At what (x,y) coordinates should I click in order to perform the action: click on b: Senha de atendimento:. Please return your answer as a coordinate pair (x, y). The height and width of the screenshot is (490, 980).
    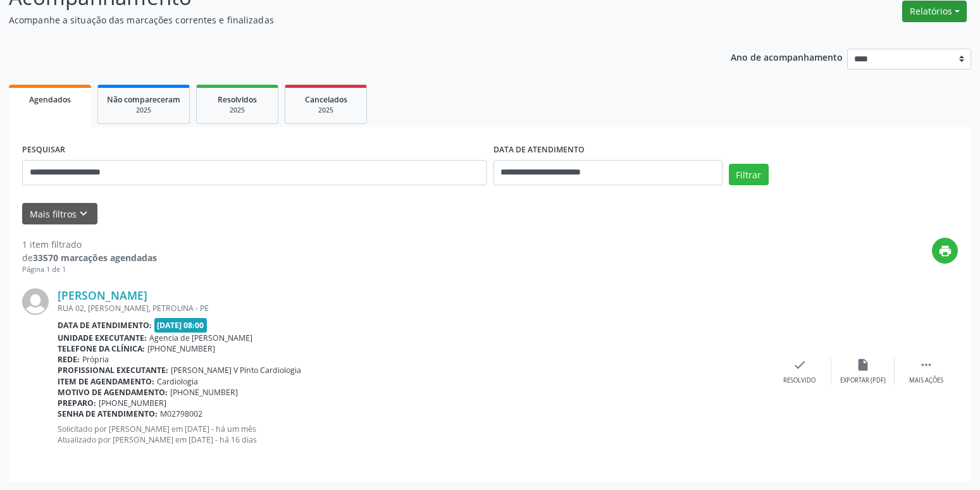
    Looking at the image, I should click on (108, 414).